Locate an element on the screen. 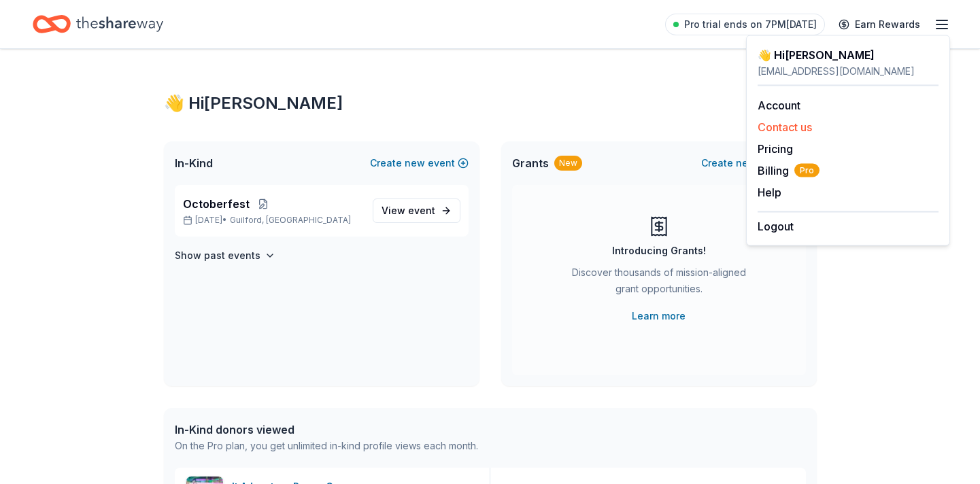  div: Discover thousands of mission-aligned grant opportunities. is located at coordinates (659, 284).